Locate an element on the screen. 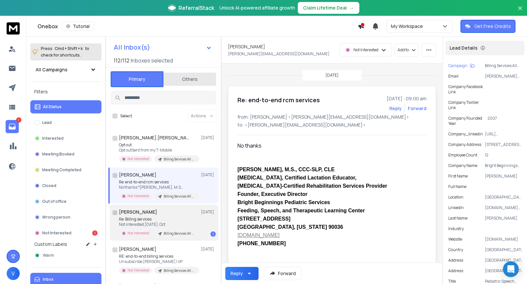 Image resolution: width=527 pixels, height=284 pixels. span: ReferralStack is located at coordinates (196, 8).